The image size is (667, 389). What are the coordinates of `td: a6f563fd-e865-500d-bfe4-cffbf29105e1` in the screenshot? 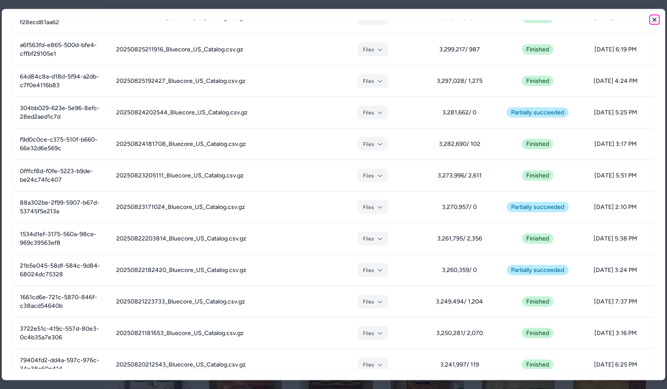 It's located at (61, 49).